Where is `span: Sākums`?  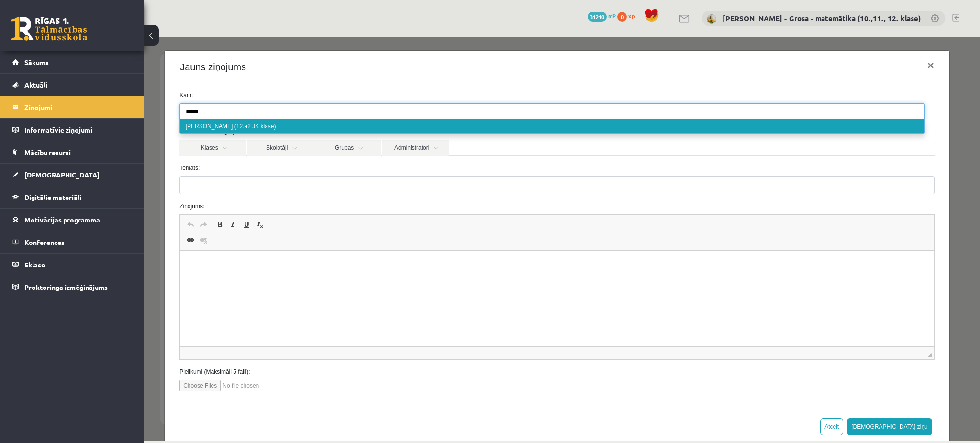 span: Sākums is located at coordinates (36, 62).